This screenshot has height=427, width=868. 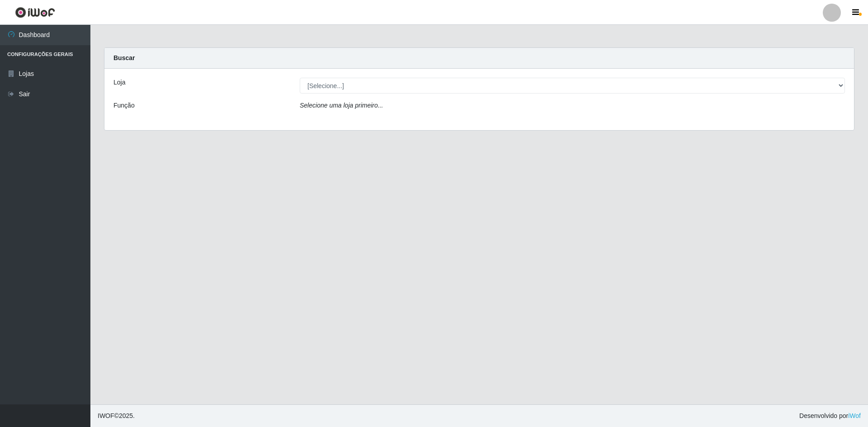 What do you see at coordinates (341, 105) in the screenshot?
I see `i: Selecione uma loja primeiro...` at bounding box center [341, 105].